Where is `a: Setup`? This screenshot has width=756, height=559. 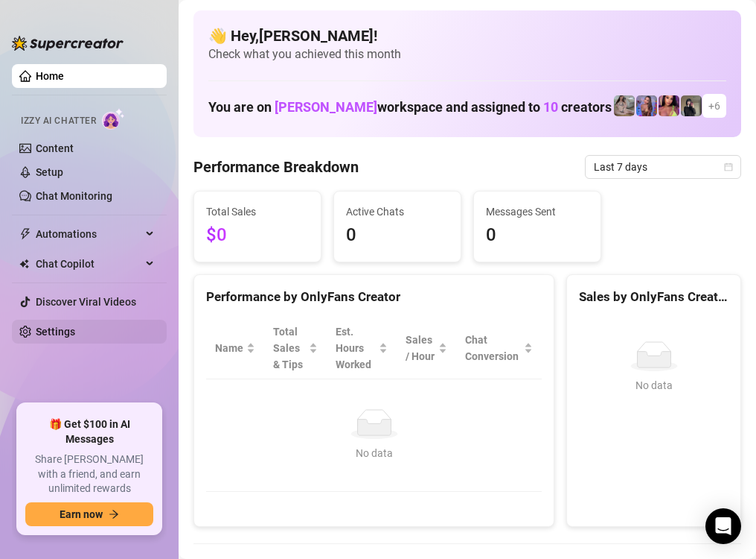
a: Setup is located at coordinates (49, 172).